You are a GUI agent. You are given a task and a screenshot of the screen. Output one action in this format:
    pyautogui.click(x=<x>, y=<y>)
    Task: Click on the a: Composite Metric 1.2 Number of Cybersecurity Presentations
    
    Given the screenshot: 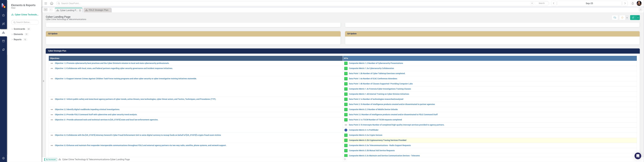 What is the action you would take?
    pyautogui.click(x=492, y=63)
    